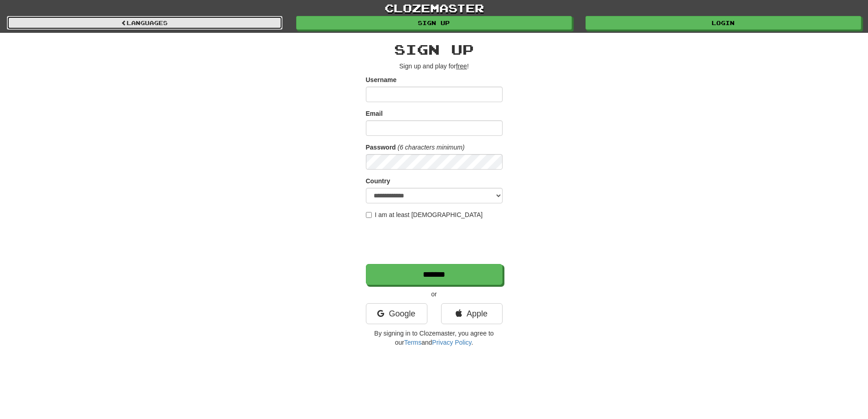 This screenshot has height=419, width=868. I want to click on a: Google, so click(396, 314).